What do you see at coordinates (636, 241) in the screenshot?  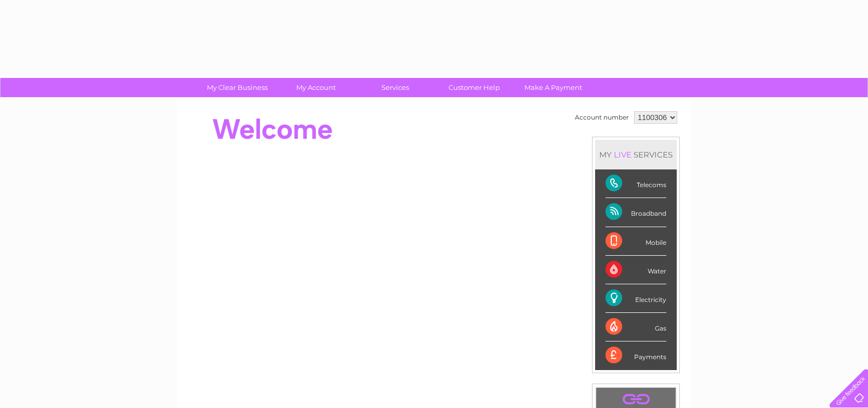 I see `div: Mobile` at bounding box center [636, 241].